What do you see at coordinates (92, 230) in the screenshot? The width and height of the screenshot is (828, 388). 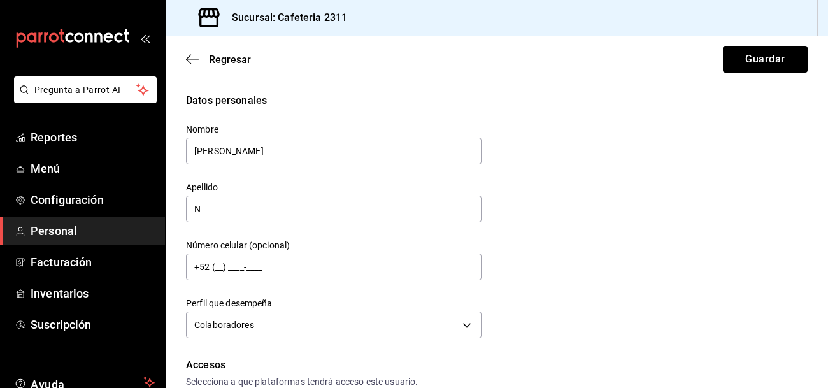 I see `span: Personal` at bounding box center [92, 230].